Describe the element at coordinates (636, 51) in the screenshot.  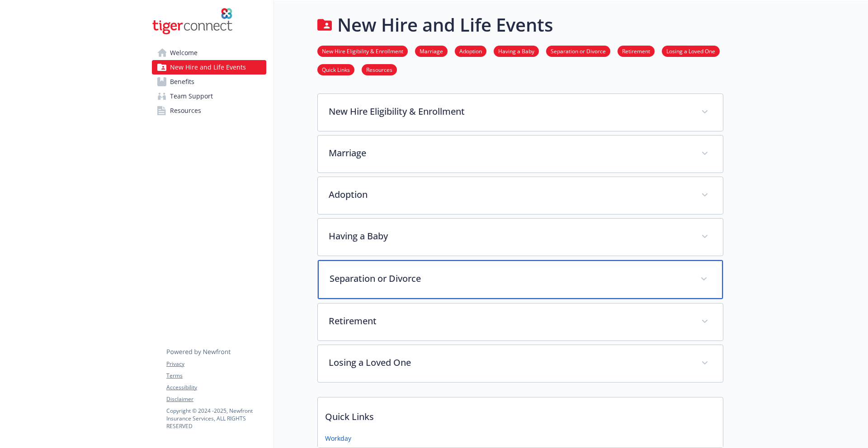
I see `a: Retirement` at that location.